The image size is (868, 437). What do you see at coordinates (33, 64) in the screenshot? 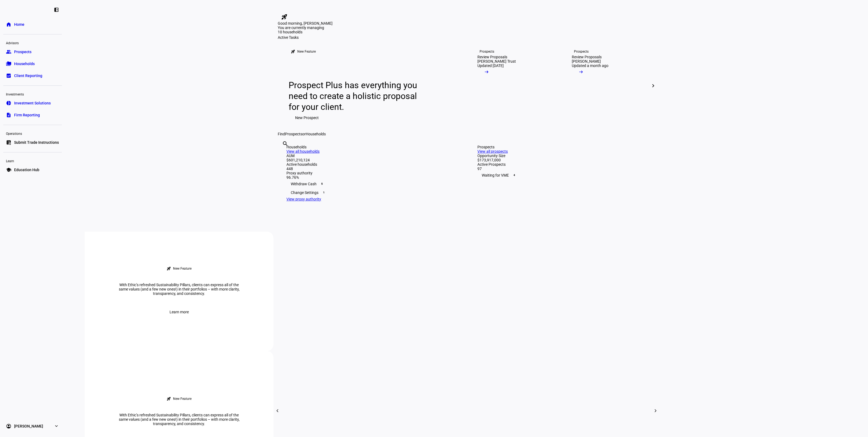
I see `a: folder_copyHouseholds` at bounding box center [33, 64].